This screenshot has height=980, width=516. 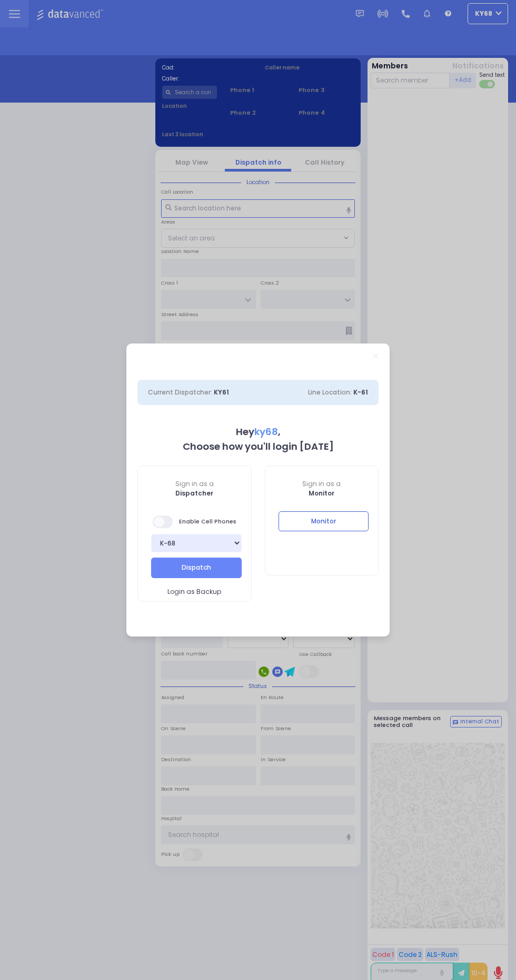 I want to click on span: KY61, so click(x=221, y=392).